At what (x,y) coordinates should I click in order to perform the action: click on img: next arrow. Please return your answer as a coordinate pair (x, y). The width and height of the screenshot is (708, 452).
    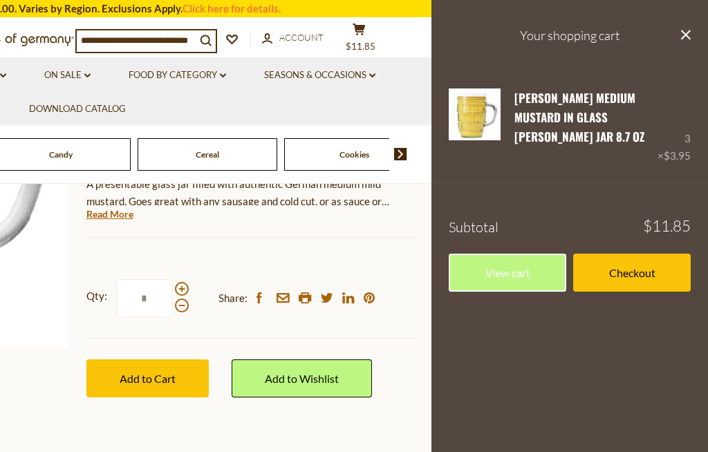
    Looking at the image, I should click on (401, 154).